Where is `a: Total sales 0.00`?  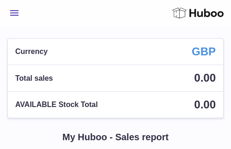
a: Total sales 0.00 is located at coordinates (116, 78).